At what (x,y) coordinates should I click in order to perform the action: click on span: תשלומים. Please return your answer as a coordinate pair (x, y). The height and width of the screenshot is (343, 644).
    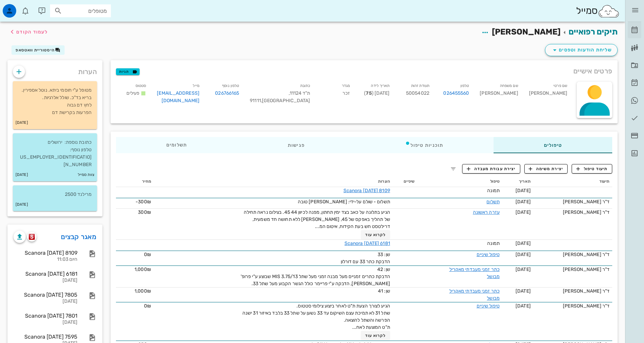
    Looking at the image, I should click on (177, 145).